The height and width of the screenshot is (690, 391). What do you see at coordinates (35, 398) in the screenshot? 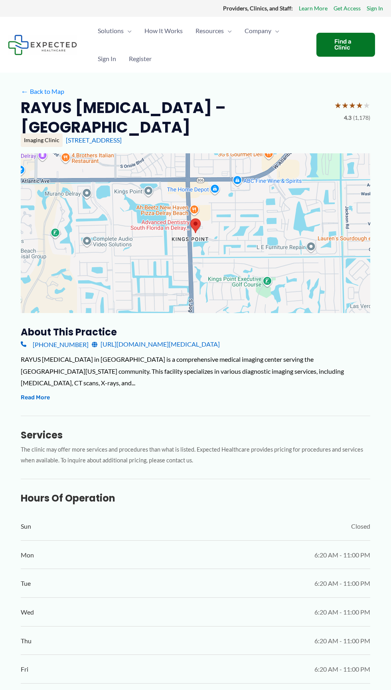
I see `button: Read More` at bounding box center [35, 398].